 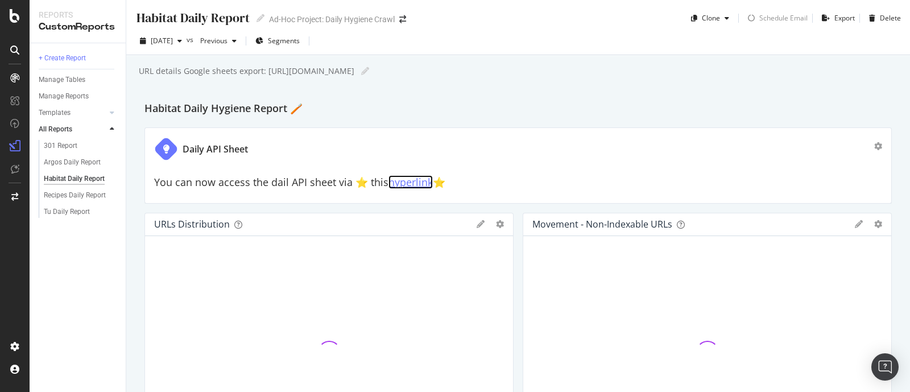 What do you see at coordinates (882, 18) in the screenshot?
I see `button: Delete` at bounding box center [882, 18].